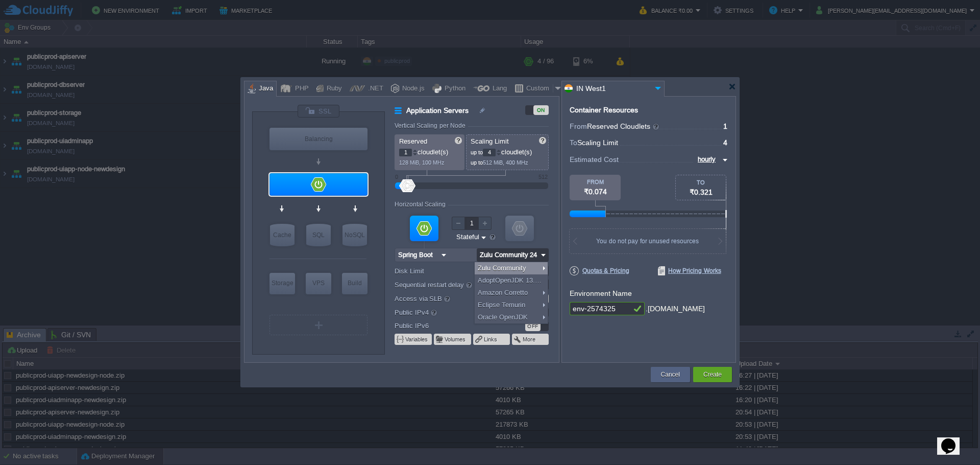 The image size is (980, 465). Describe the element at coordinates (264, 88) in the screenshot. I see `div: Java` at that location.